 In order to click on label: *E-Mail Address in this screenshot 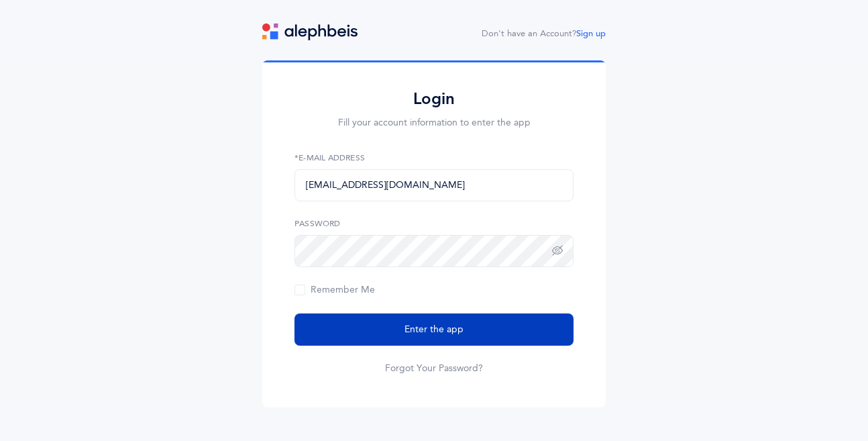, I will do `click(434, 158)`.